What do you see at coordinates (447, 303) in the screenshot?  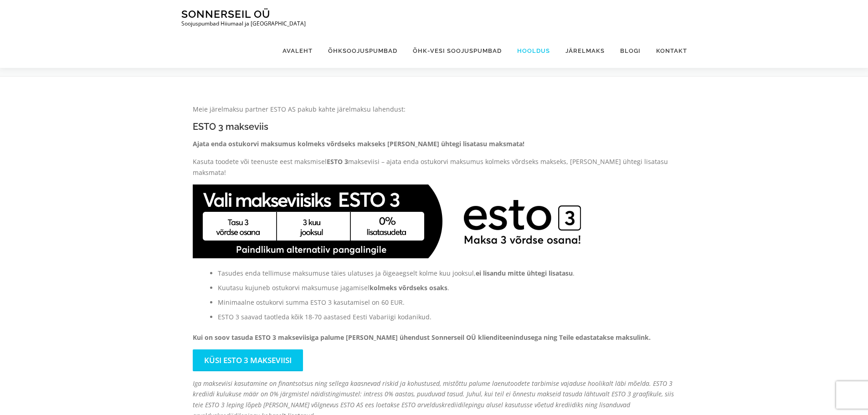 I see `li: Minimaalne ostukorvi summa ESTO 3 kasutamisel on 60 EUR.` at bounding box center [447, 303].